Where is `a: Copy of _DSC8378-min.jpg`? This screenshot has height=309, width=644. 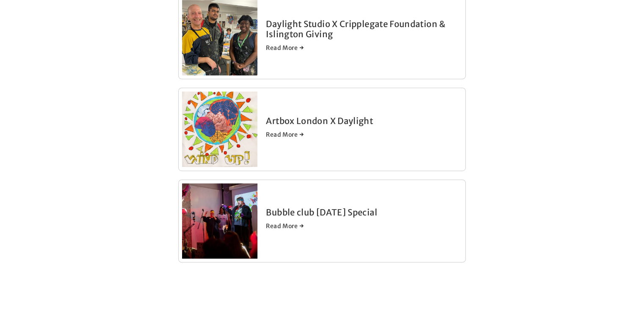 a: Copy of _DSC8378-min.jpg is located at coordinates (224, 221).